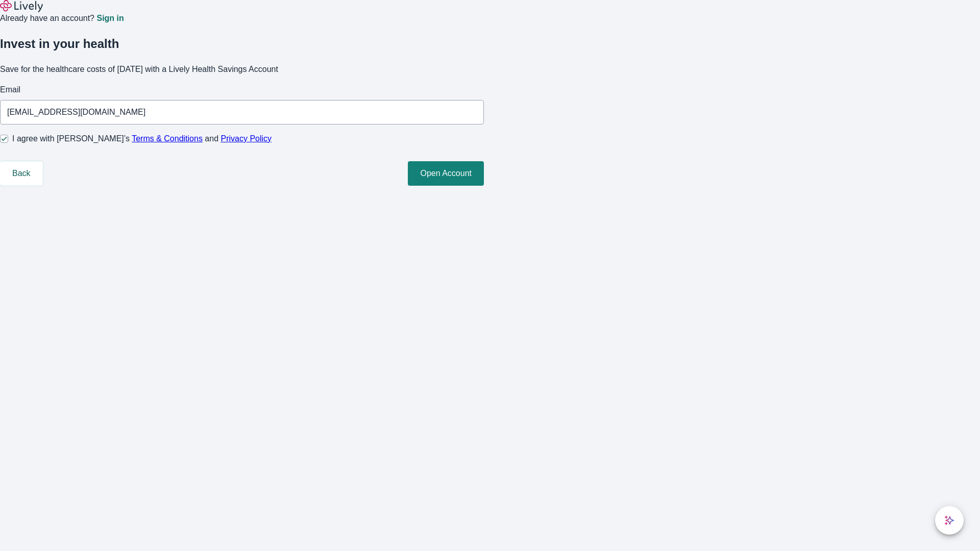 This screenshot has height=551, width=980. Describe the element at coordinates (949, 520) in the screenshot. I see `button: chat` at that location.